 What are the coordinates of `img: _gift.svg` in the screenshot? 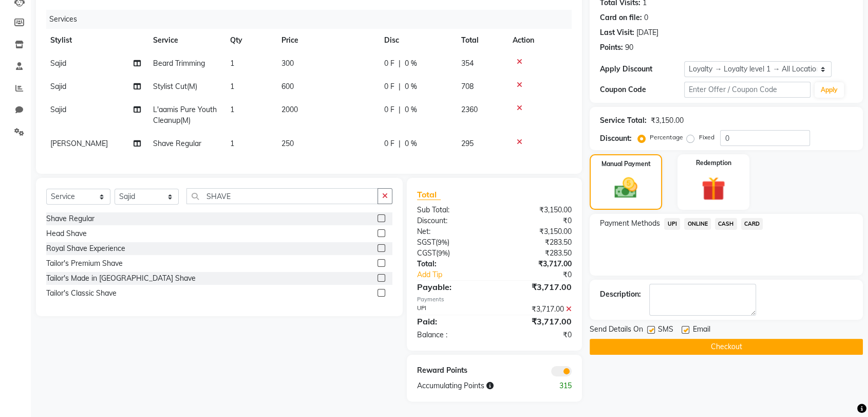 It's located at (713, 189).